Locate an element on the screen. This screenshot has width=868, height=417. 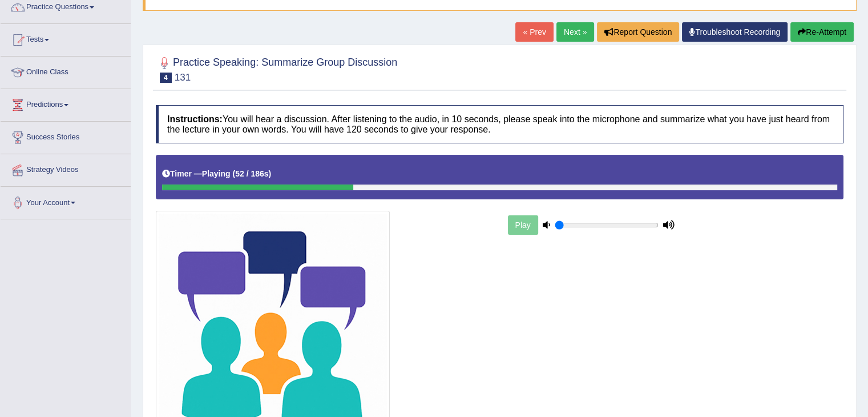
a: Online Class is located at coordinates (66, 71).